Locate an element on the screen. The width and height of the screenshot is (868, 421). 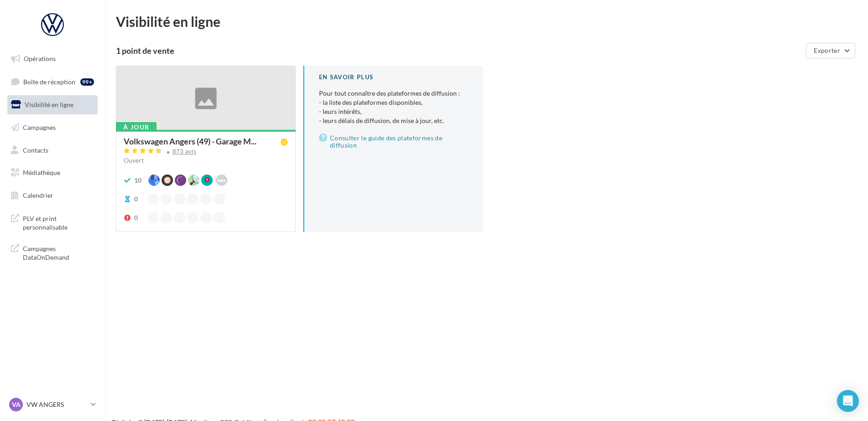
a: Consulter le guide des plateformes de diffusion is located at coordinates (393, 142).